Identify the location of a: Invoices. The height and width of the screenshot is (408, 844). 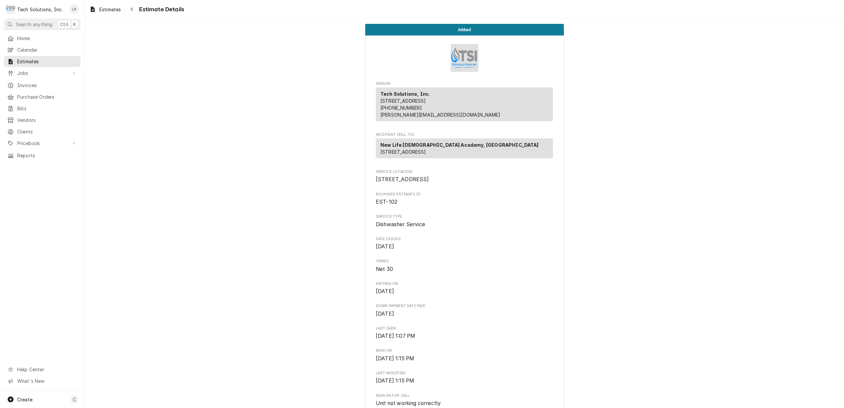
(42, 85).